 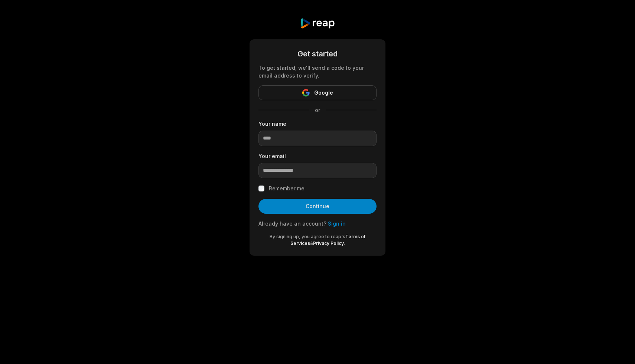 What do you see at coordinates (328, 243) in the screenshot?
I see `a: Privacy Policy` at bounding box center [328, 243].